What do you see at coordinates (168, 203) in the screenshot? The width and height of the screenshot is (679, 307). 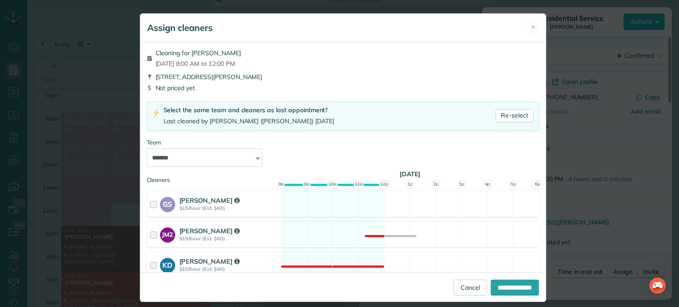 I see `strong: GS` at bounding box center [168, 203].